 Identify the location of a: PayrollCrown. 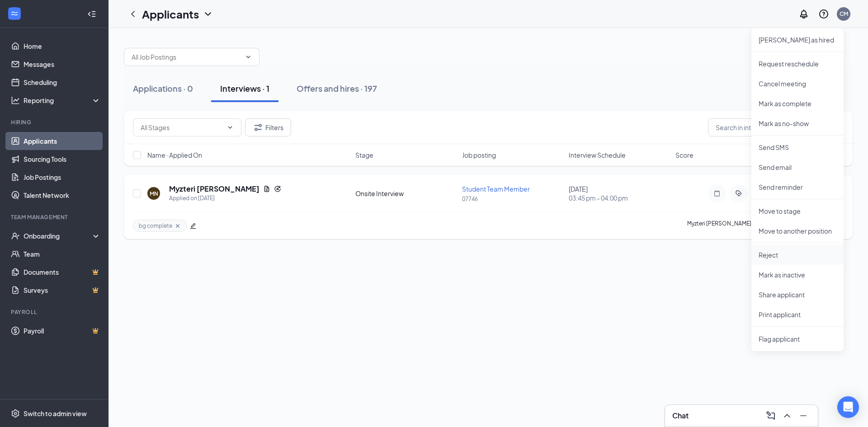
(62, 331).